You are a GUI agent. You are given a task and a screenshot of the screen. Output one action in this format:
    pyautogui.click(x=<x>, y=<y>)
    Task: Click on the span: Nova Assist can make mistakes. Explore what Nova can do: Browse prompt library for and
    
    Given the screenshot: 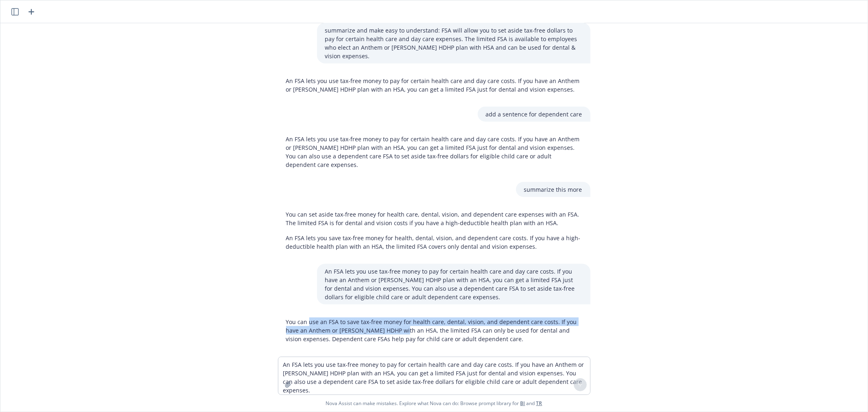 What is the action you would take?
    pyautogui.click(x=434, y=403)
    